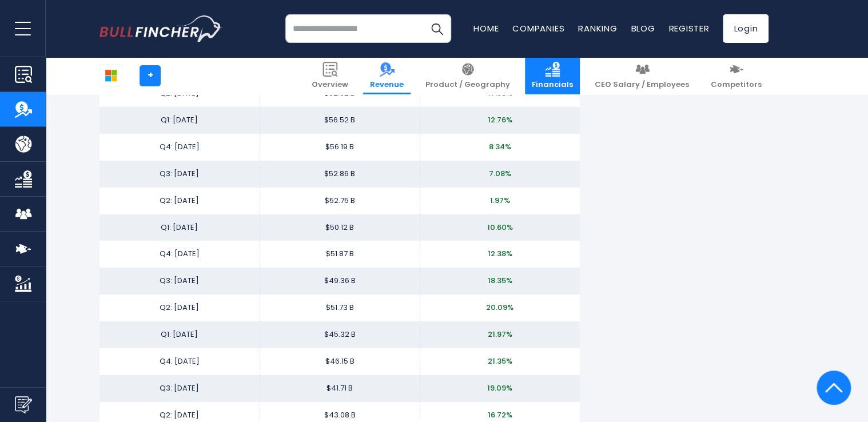  I want to click on a: Revenue, so click(387, 75).